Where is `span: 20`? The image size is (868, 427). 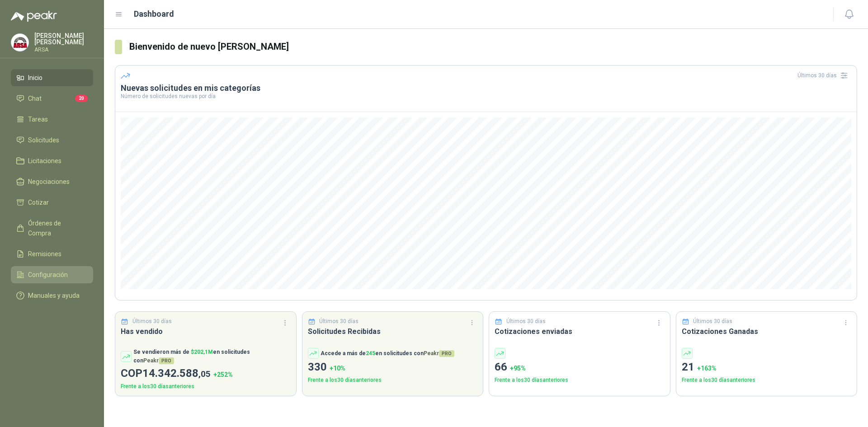
span: 20 is located at coordinates (81, 99).